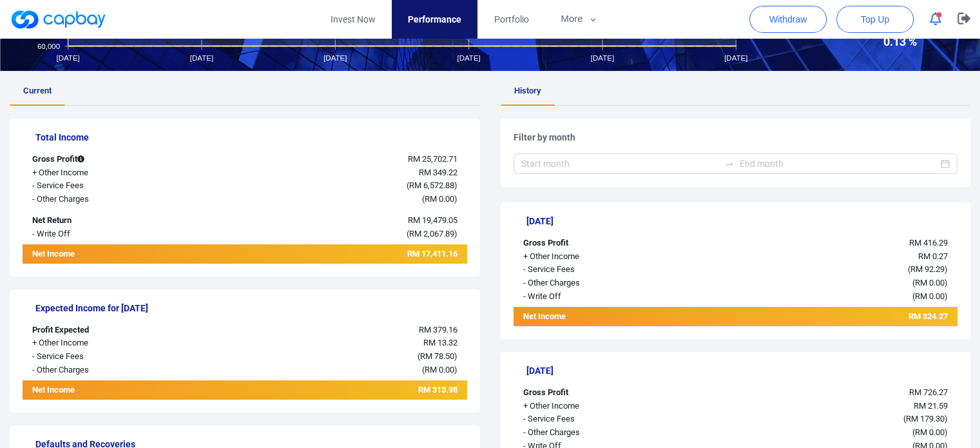 The image size is (980, 448). What do you see at coordinates (432, 253) in the screenshot?
I see `span: RM 17,411.16` at bounding box center [432, 253].